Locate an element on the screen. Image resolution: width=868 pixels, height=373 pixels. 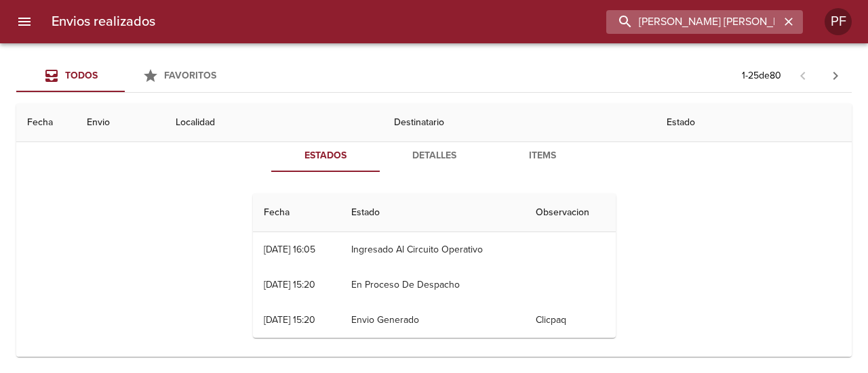
td: En Proceso De Despacho is located at coordinates (433, 286).